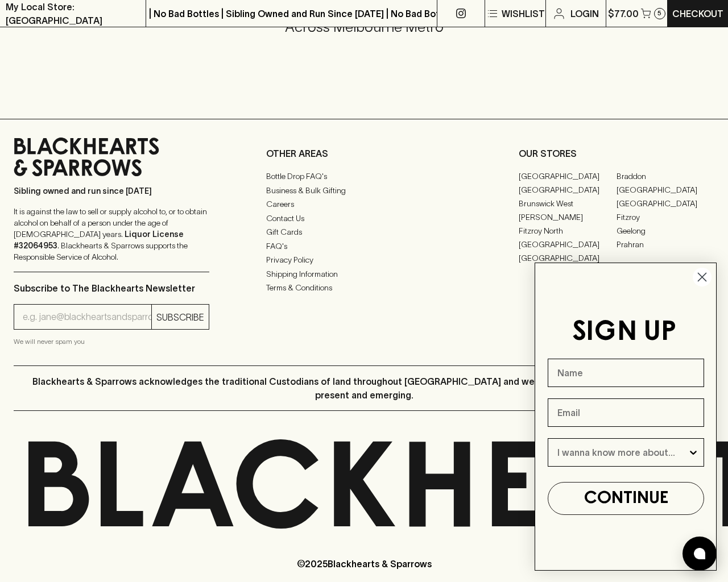 The height and width of the screenshot is (582, 728). Describe the element at coordinates (364, 218) in the screenshot. I see `a: Contact Us` at that location.